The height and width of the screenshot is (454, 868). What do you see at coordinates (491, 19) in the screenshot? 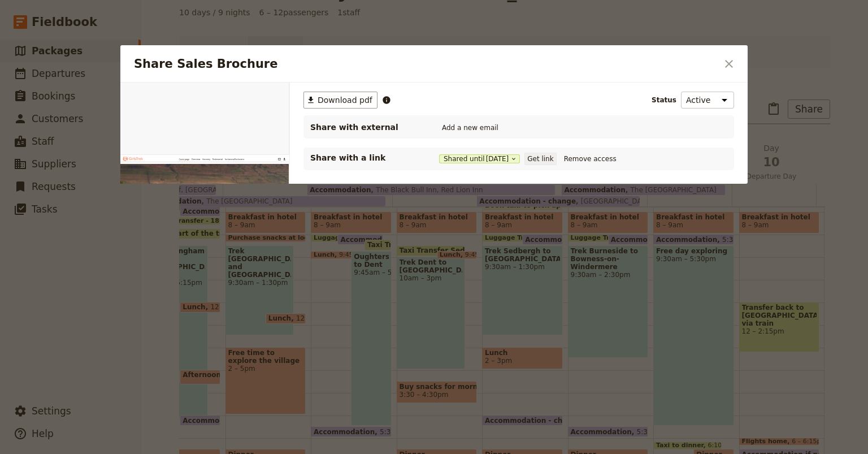
I see `a: Inclusions/Exclusions` at bounding box center [491, 19].